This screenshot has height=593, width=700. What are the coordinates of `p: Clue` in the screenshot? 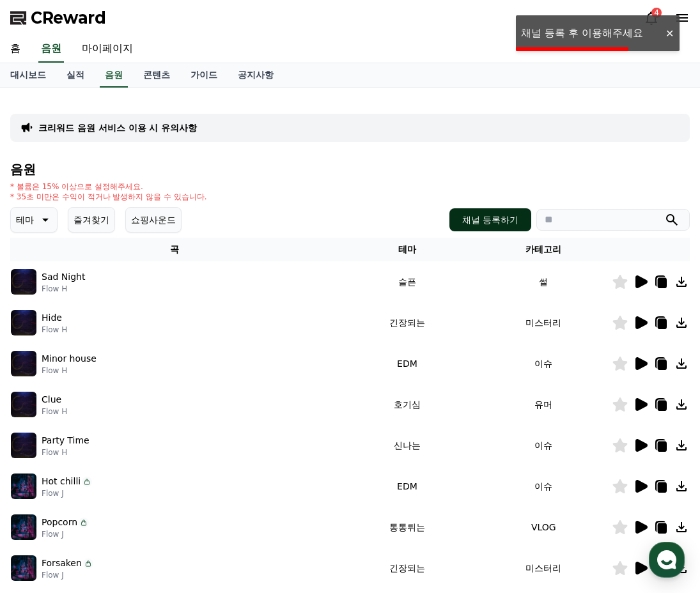 It's located at (51, 400).